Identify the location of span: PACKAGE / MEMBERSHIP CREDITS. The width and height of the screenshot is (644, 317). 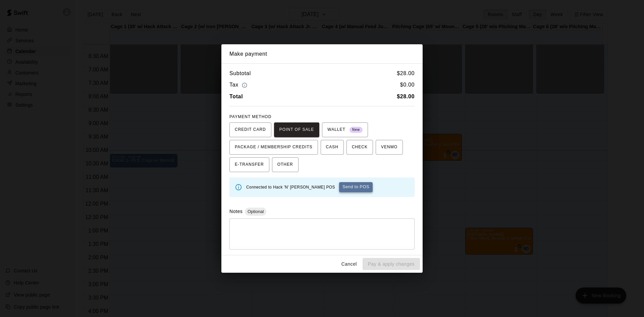
(274, 147).